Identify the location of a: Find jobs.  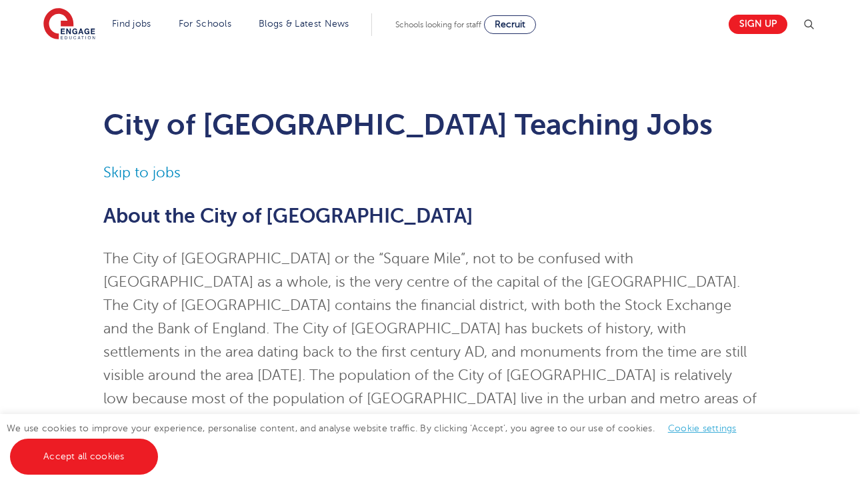
(131, 23).